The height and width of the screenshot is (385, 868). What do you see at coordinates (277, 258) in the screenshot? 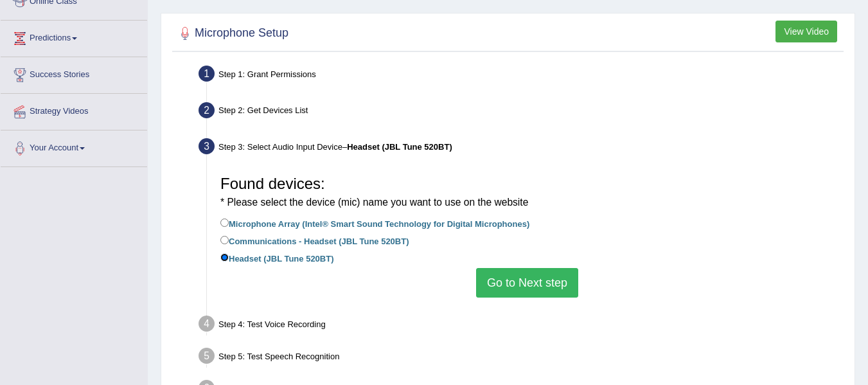
I see `label: Headset (JBL Tune 520BT)` at bounding box center [277, 258].